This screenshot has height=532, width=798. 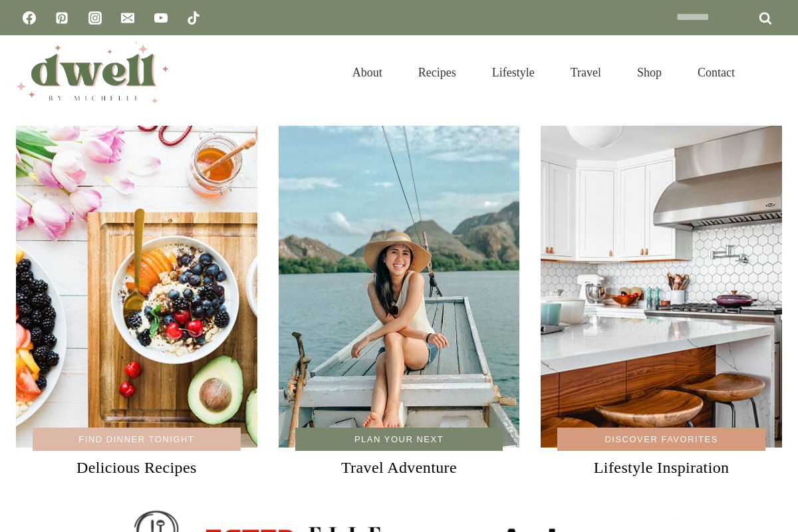 I want to click on a: Recipes, so click(x=437, y=73).